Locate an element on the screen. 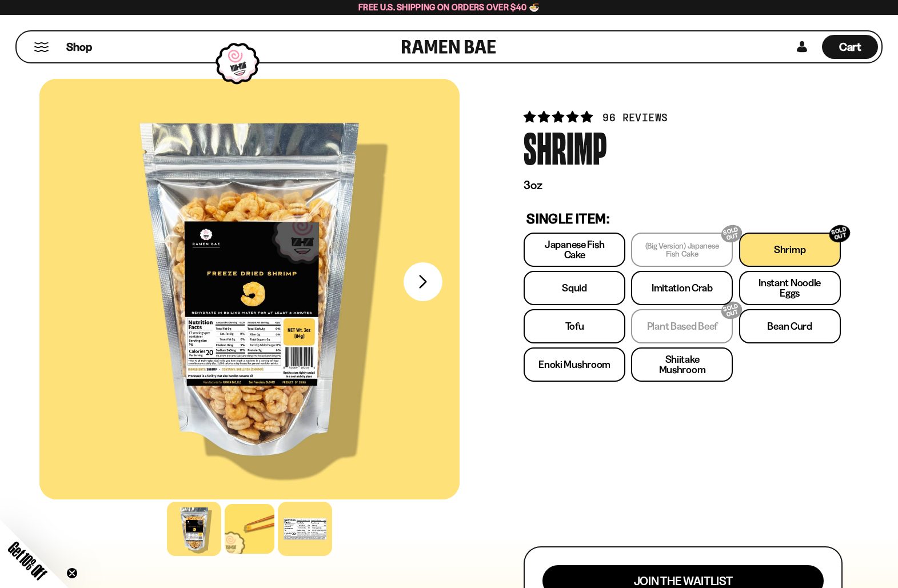 The width and height of the screenshot is (898, 588). button: Close teaser is located at coordinates (72, 573).